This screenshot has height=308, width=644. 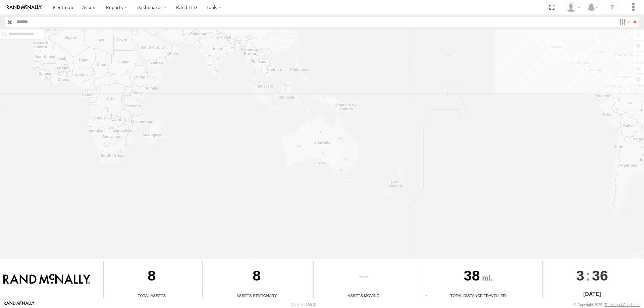 What do you see at coordinates (422, 295) in the screenshot?
I see `div: Total distance travelled by all assets within specified date range and applied filters` at bounding box center [422, 295].